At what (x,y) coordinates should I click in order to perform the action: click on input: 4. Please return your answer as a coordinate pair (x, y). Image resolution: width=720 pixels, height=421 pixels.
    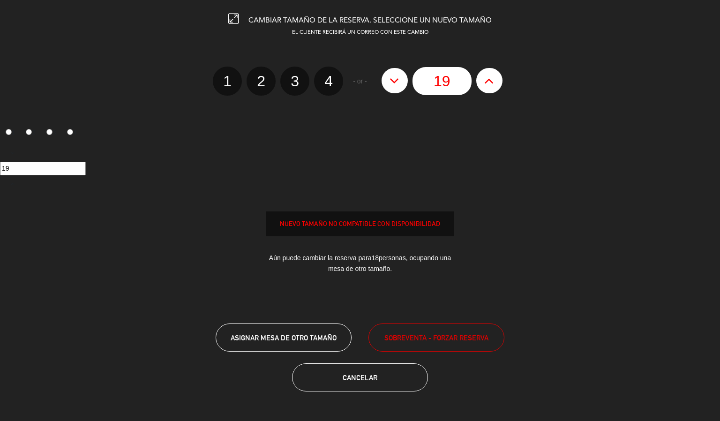
    Looking at the image, I should click on (70, 132).